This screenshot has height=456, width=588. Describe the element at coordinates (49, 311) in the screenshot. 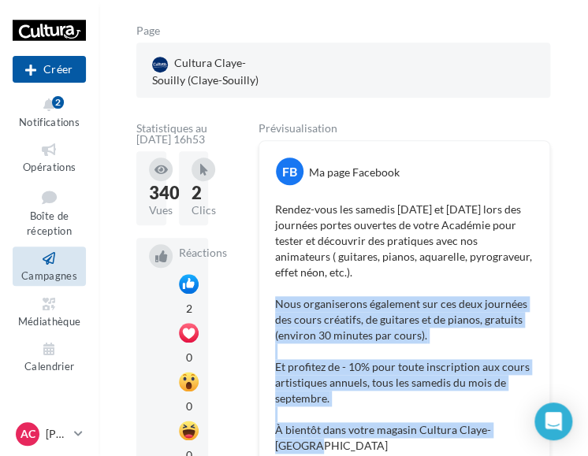

I see `a: Médiathèque` at that location.